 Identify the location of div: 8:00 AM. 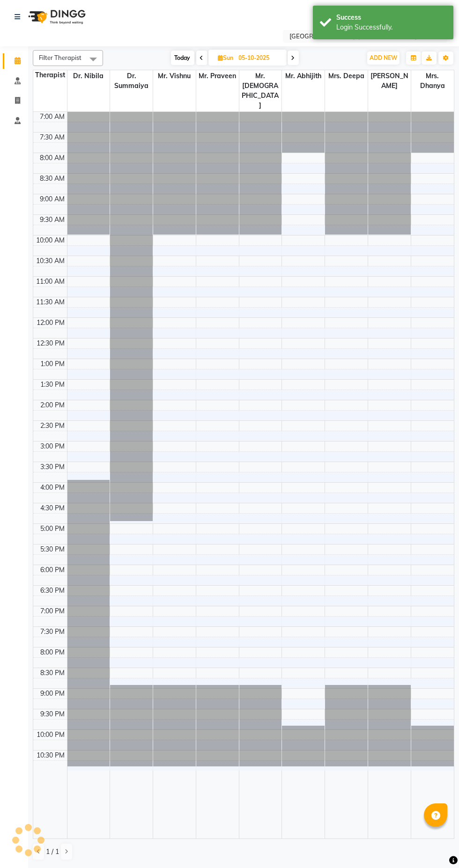
(53, 158).